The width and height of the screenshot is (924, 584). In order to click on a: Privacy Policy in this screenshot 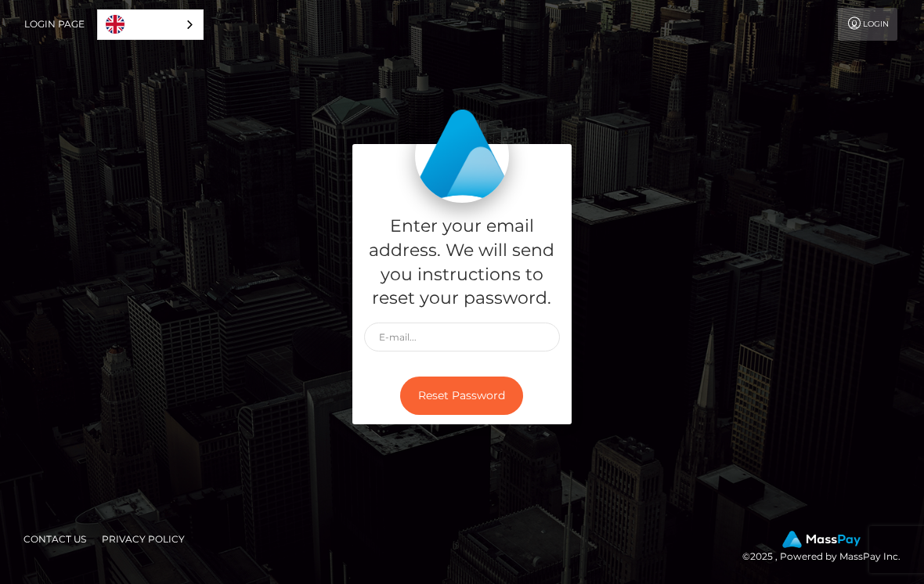, I will do `click(143, 539)`.